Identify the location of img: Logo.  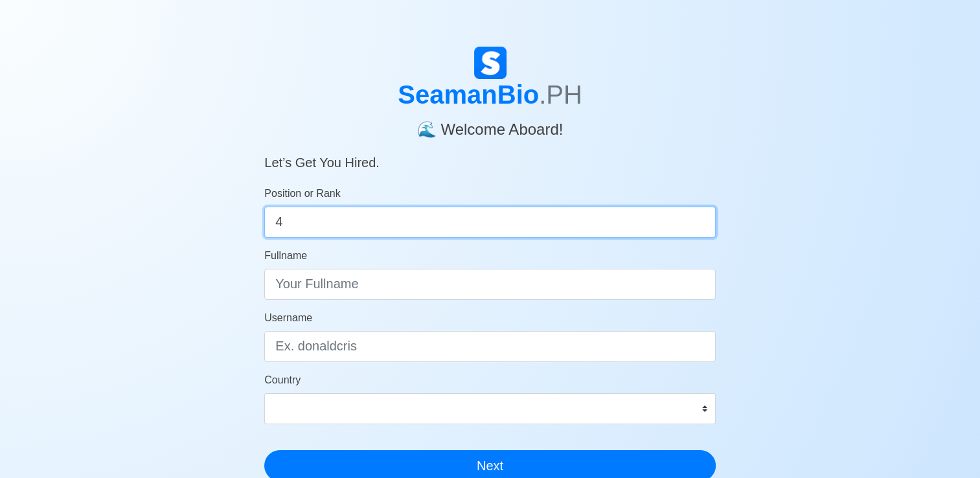
(490, 62).